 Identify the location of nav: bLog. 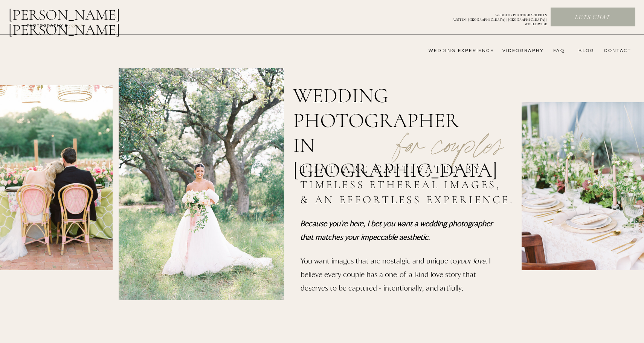
(585, 51).